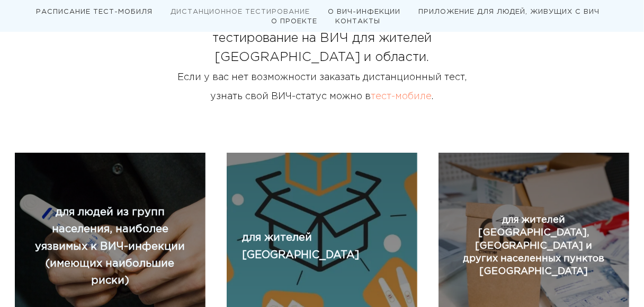  Describe the element at coordinates (295, 21) in the screenshot. I see `a: О ПРОЕКТЕ` at that location.